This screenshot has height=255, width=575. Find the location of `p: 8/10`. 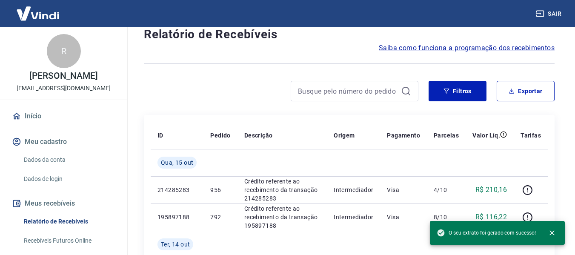

p: 8/10 is located at coordinates (446, 217).